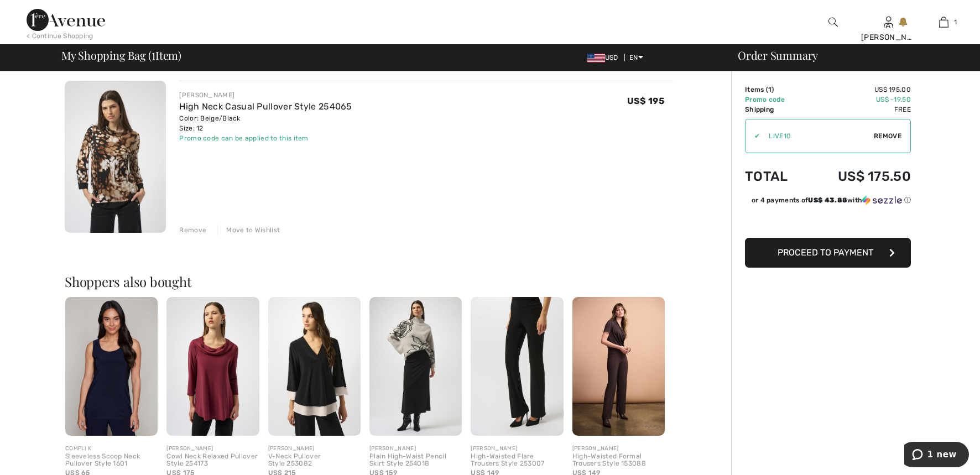  I want to click on td: US$ 175.50, so click(858, 177).